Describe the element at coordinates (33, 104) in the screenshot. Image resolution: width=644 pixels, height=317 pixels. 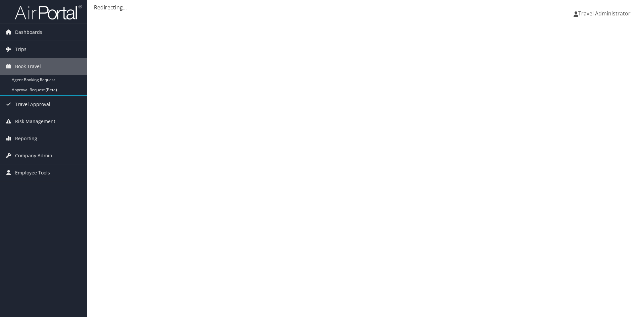
I see `span: Travel Approval` at that location.